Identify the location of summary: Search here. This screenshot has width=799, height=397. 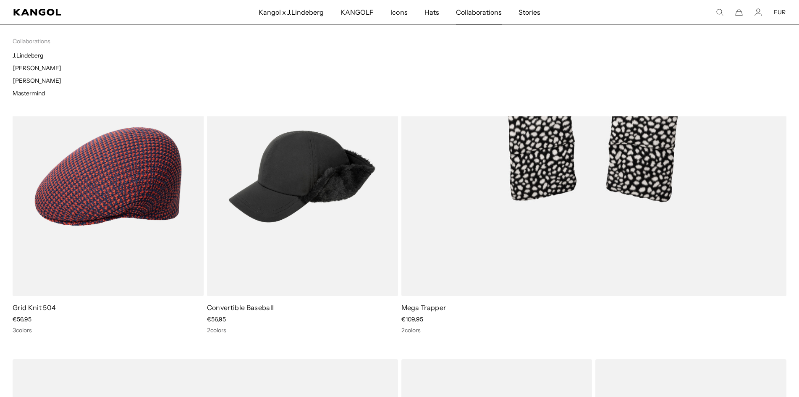
(720, 12).